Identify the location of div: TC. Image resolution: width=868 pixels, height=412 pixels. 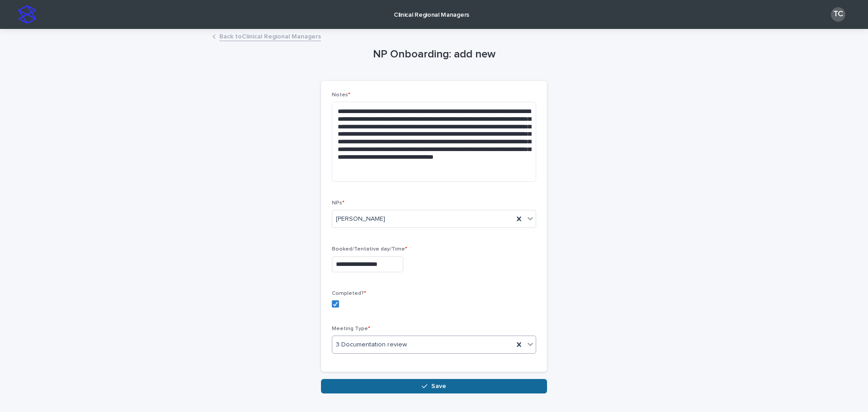
(838, 15).